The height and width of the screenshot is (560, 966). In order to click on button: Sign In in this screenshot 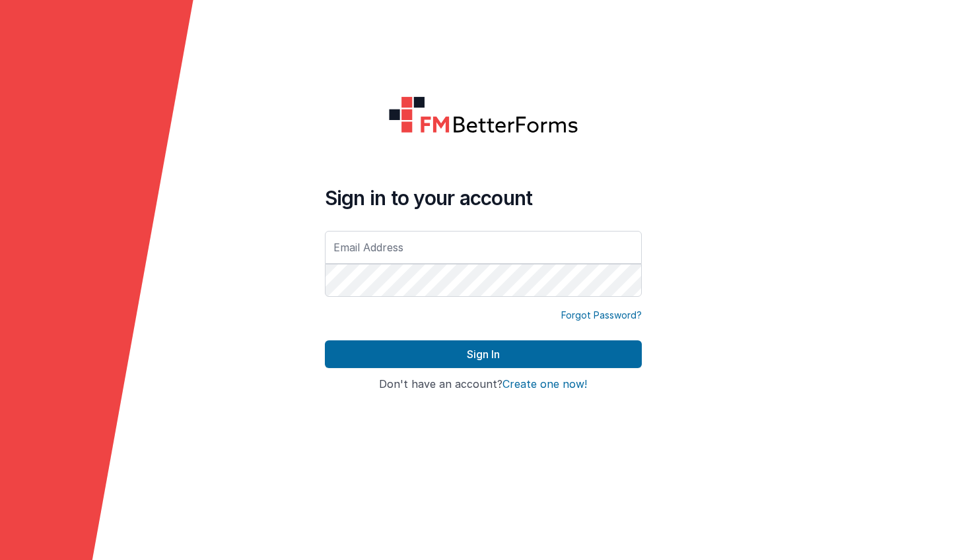, I will do `click(483, 355)`.